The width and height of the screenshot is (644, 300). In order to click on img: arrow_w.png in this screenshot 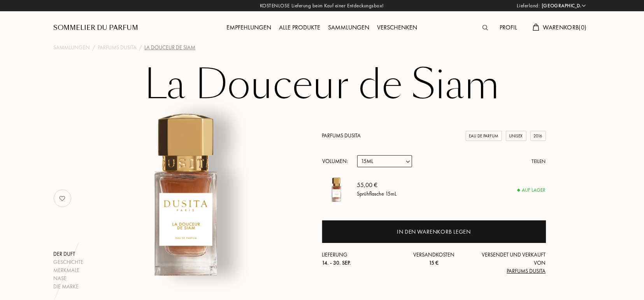, I will do `click(583, 6)`.